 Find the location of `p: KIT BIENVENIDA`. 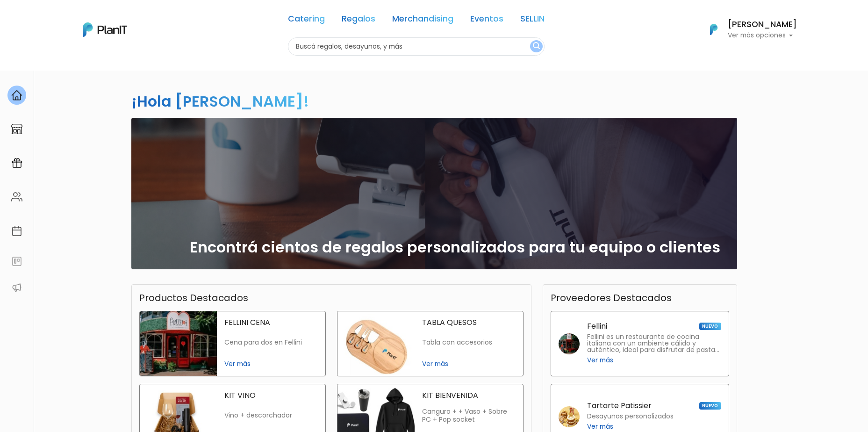

p: KIT BIENVENIDA is located at coordinates (469, 396).